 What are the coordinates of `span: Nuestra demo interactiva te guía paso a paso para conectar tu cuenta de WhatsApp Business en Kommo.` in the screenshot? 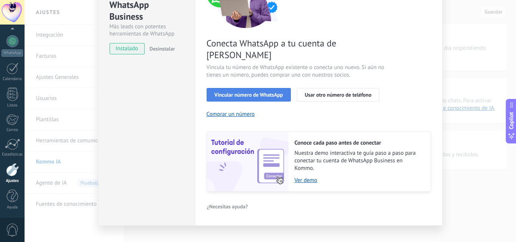 It's located at (359, 161).